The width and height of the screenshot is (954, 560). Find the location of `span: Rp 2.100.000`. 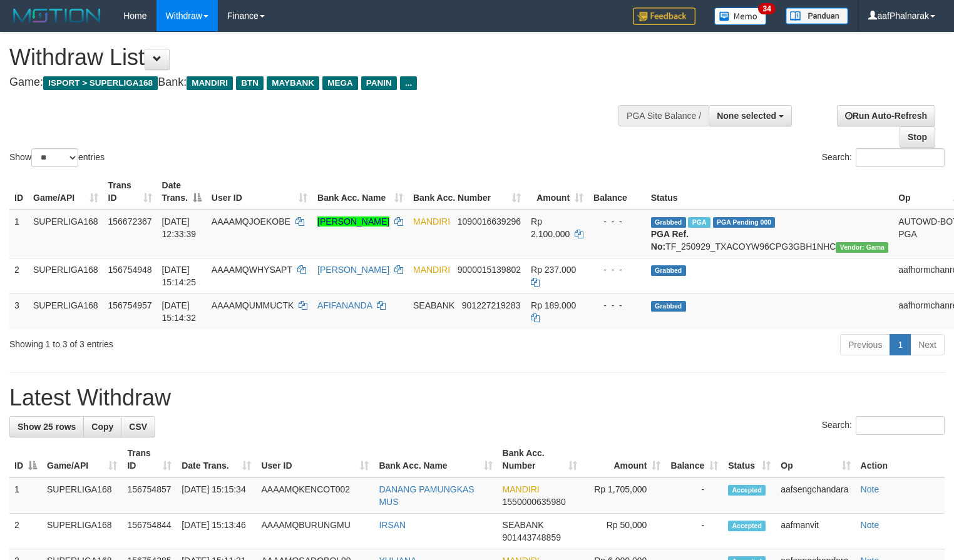

span: Rp 2.100.000 is located at coordinates (550, 228).